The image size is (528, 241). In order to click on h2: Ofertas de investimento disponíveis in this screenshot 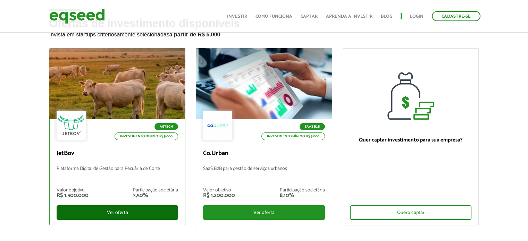, I will do `click(264, 33)`.